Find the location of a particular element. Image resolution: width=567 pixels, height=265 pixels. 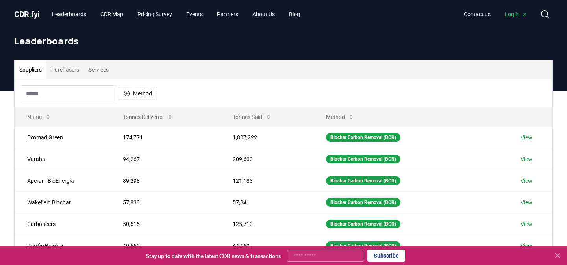

td: 174,771 is located at coordinates (165, 137).